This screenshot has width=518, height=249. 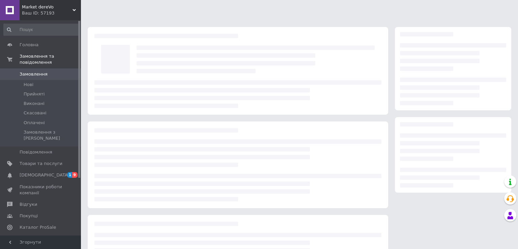 What do you see at coordinates (36, 152) in the screenshot?
I see `span: Повідомлення` at bounding box center [36, 152].